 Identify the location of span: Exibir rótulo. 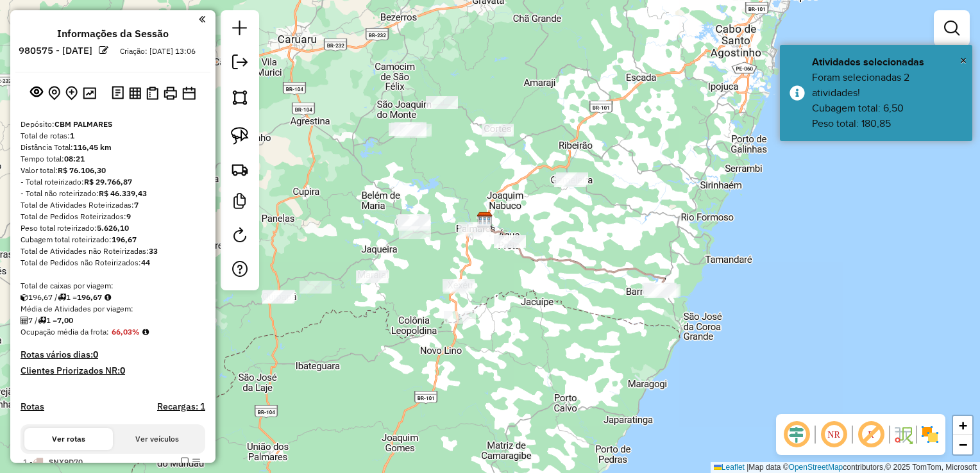
(871, 435).